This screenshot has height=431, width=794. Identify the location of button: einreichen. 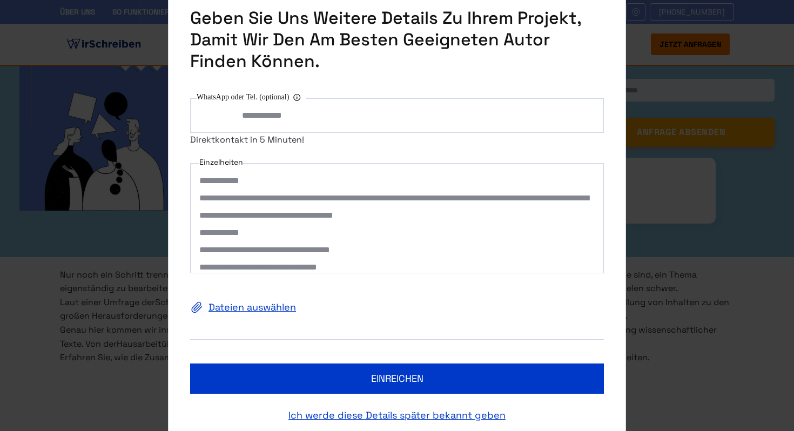
(397, 379).